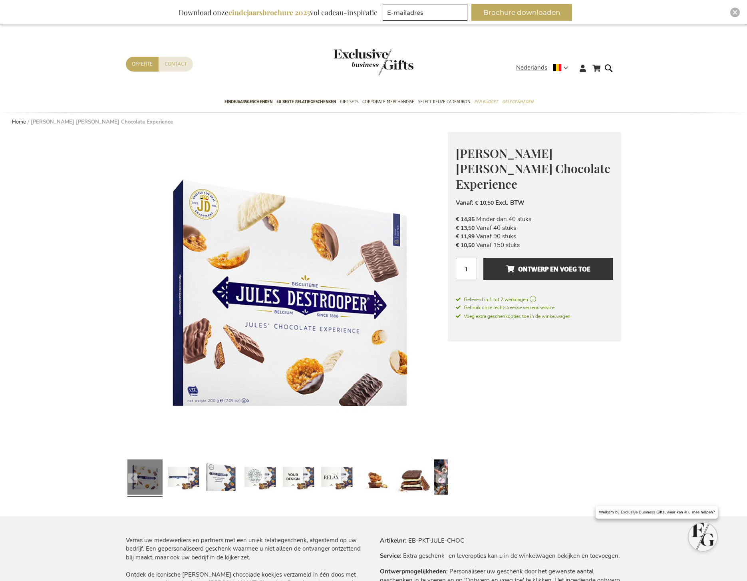 The width and height of the screenshot is (747, 581). What do you see at coordinates (176, 64) in the screenshot?
I see `a: Contact` at bounding box center [176, 64].